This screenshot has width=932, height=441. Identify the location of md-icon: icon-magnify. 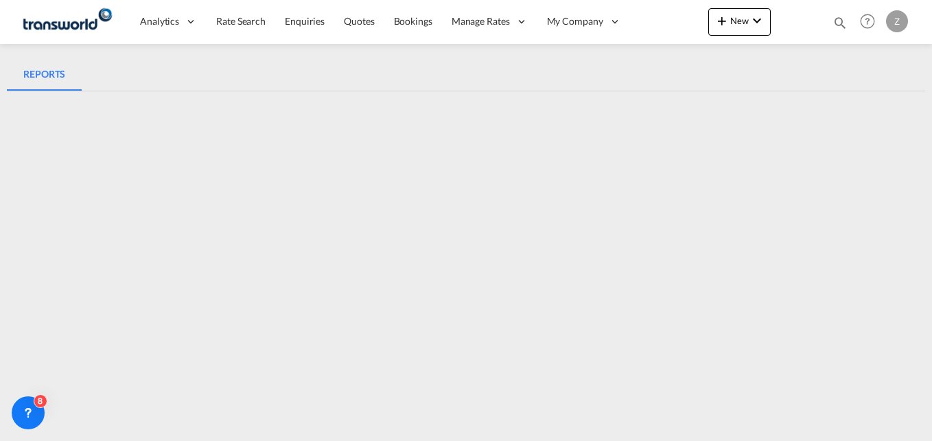
(840, 23).